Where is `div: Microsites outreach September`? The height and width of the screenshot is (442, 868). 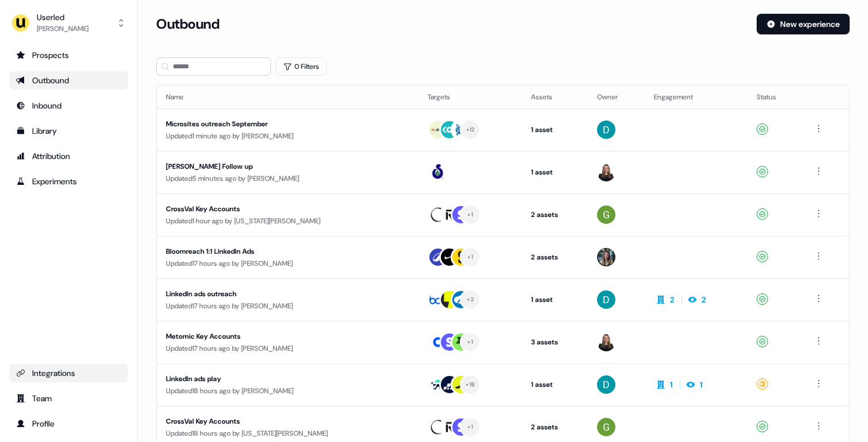
div: Microsites outreach September is located at coordinates (275, 124).